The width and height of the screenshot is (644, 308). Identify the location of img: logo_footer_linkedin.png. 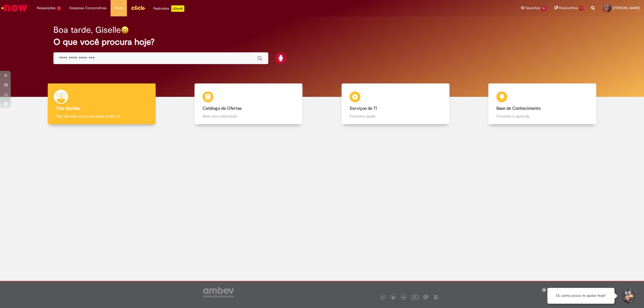
(404, 298).